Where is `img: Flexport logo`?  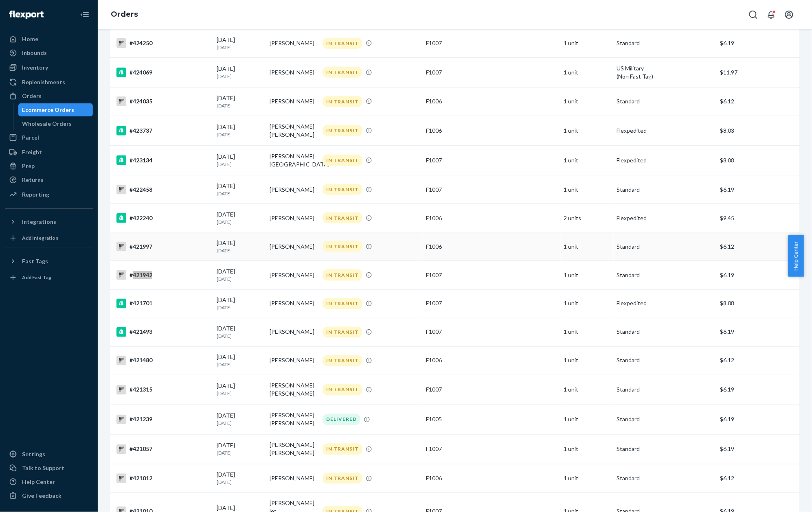
img: Flexport logo is located at coordinates (26, 14).